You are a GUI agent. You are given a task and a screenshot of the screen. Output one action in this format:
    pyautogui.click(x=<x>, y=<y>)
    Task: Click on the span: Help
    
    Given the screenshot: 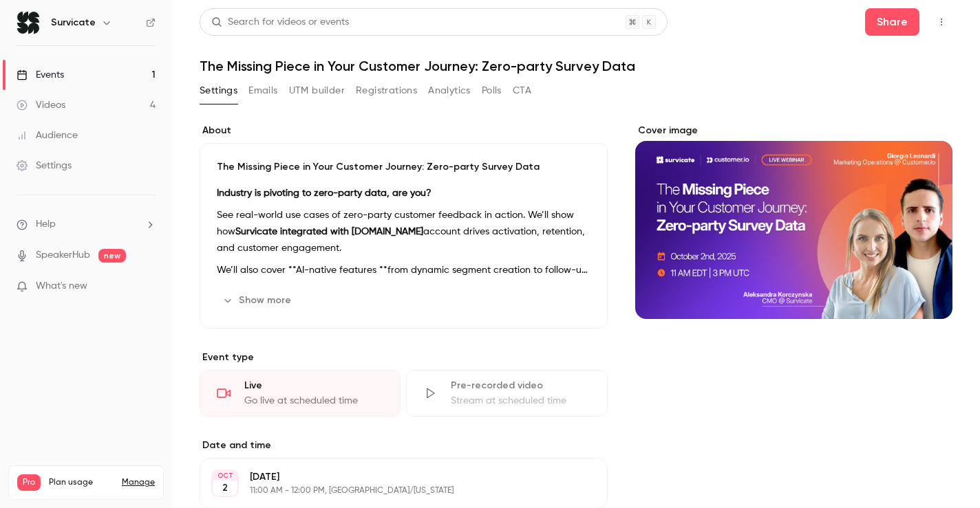 What is the action you would take?
    pyautogui.click(x=45, y=224)
    